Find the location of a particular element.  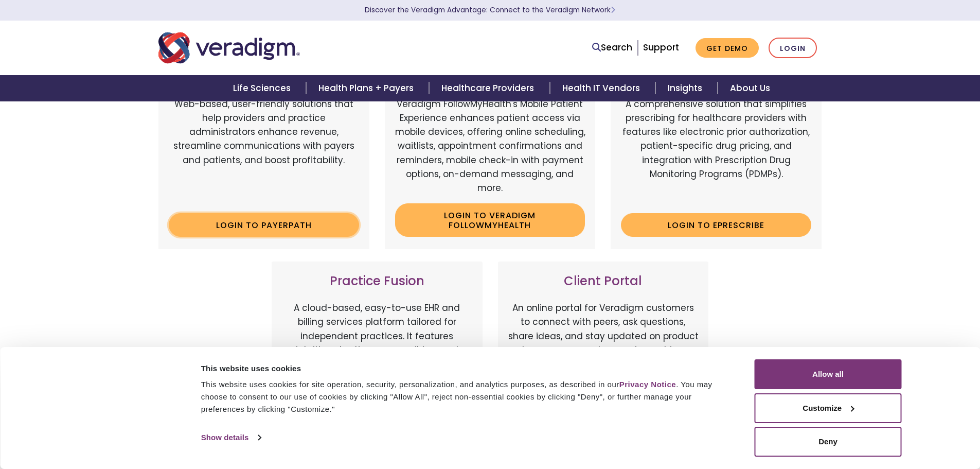

span: Learn More is located at coordinates (613, 9).